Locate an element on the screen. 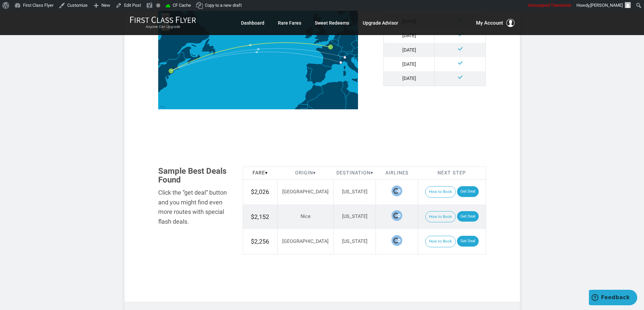 The height and width of the screenshot is (310, 644). g: Nice is located at coordinates (342, 62).